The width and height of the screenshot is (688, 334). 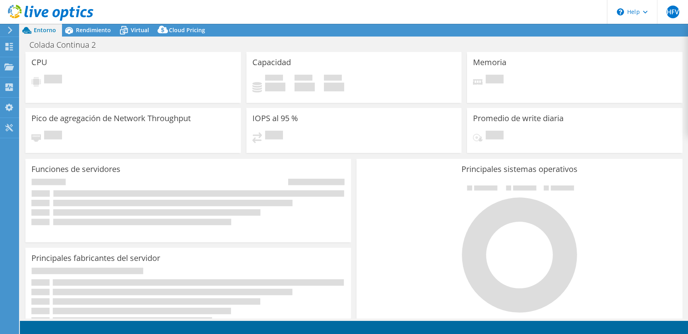 I want to click on h3: Funciones de servidores, so click(x=76, y=169).